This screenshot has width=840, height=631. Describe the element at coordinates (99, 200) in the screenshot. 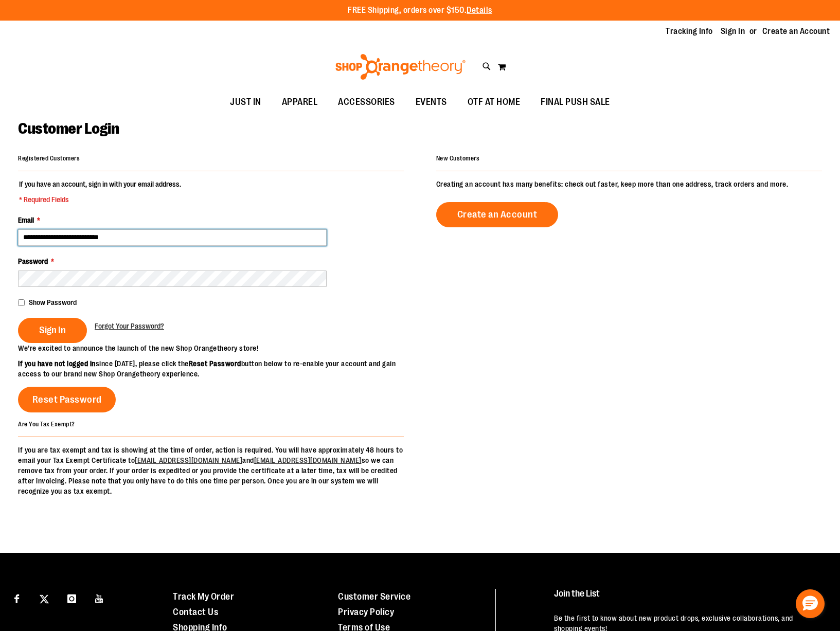

I see `span: * Required Fields` at that location.